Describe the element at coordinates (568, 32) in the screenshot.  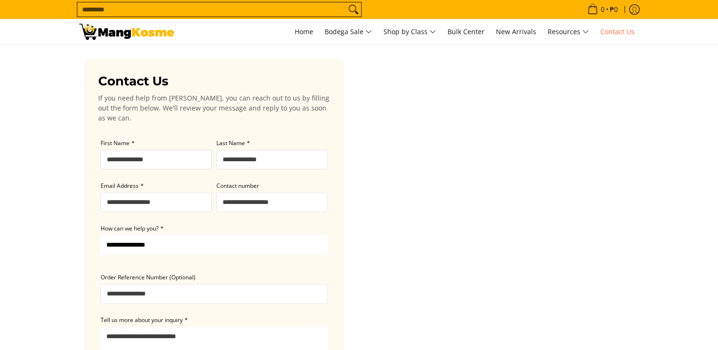
I see `span: Resources` at that location.